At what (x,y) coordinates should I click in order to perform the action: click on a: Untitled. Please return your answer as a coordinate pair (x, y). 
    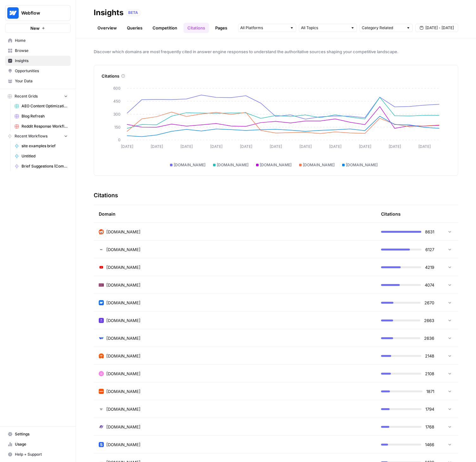
    Looking at the image, I should click on (41, 156).